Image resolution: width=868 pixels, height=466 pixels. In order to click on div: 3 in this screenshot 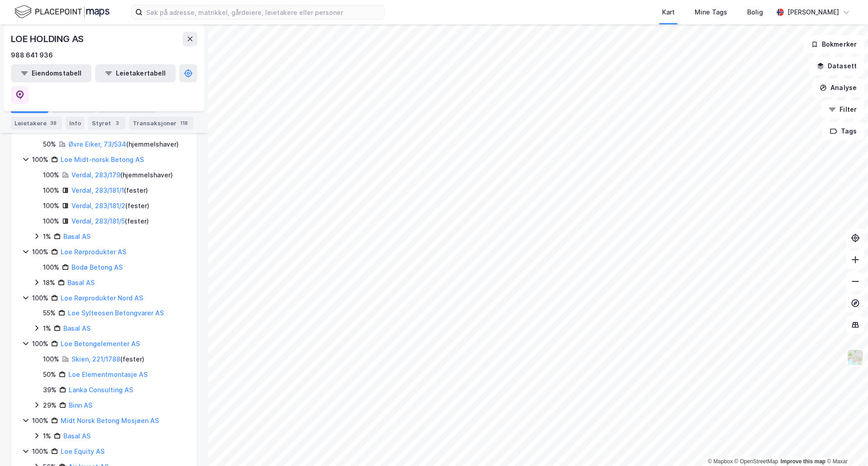, I will do `click(117, 123)`.